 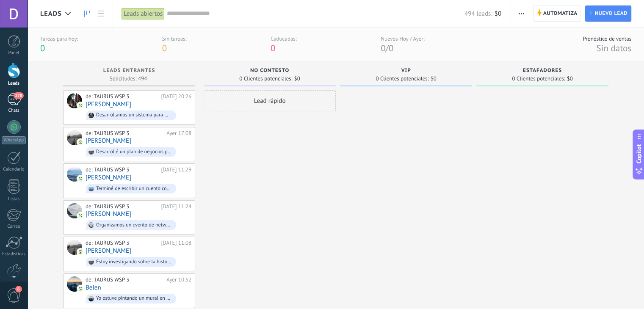 What do you see at coordinates (608, 14) in the screenshot?
I see `a: Nuevo lead` at bounding box center [608, 14].